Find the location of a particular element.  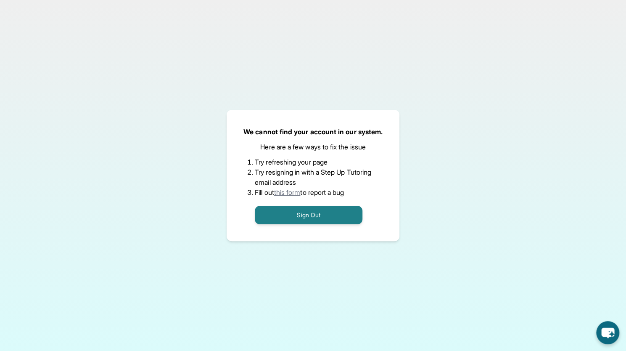

button: chat-button is located at coordinates (608, 332).